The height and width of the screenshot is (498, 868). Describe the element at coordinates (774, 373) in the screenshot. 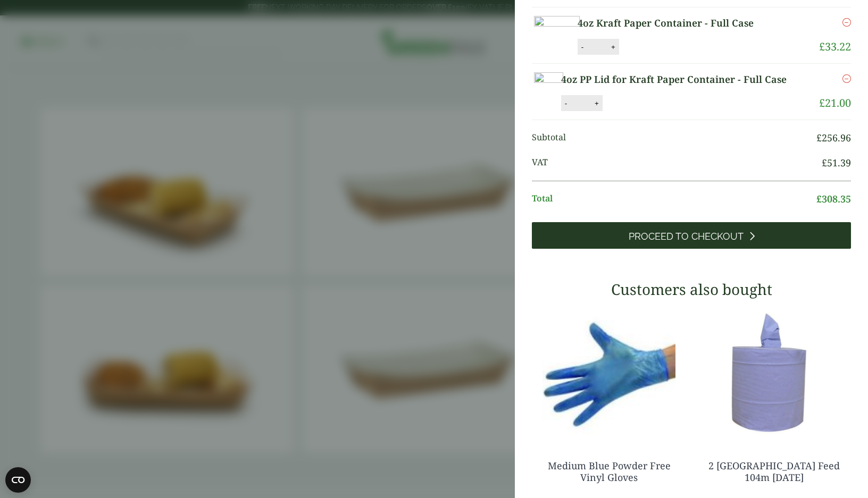

I see `a: 3630017-2-Ply-Blue-Centre-Feed-104m` at that location.